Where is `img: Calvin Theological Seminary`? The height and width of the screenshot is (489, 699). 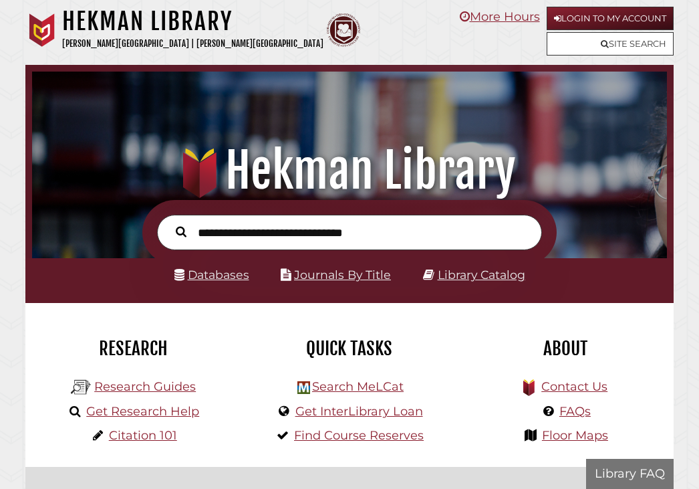 img: Calvin Theological Seminary is located at coordinates (344, 30).